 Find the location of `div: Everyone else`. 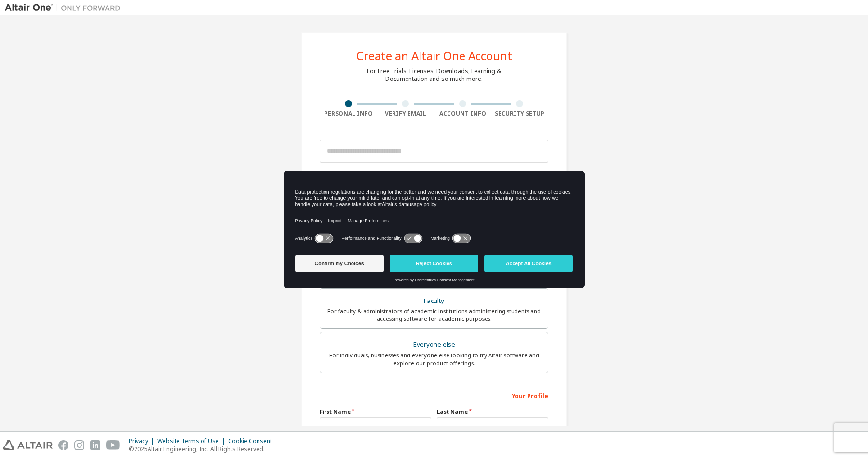

div: Everyone else is located at coordinates (434, 345).